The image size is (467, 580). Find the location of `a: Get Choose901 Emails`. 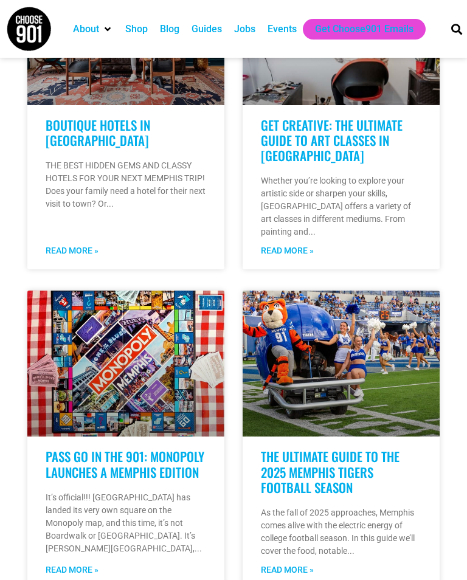

a: Get Choose901 Emails is located at coordinates (364, 29).